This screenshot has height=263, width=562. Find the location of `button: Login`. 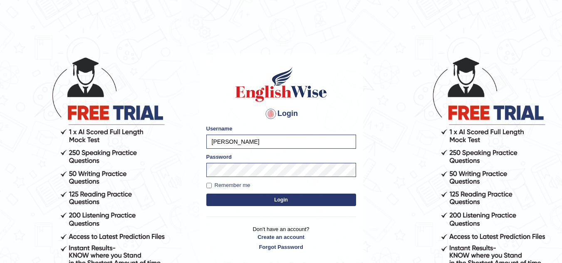

button: Login is located at coordinates (281, 200).